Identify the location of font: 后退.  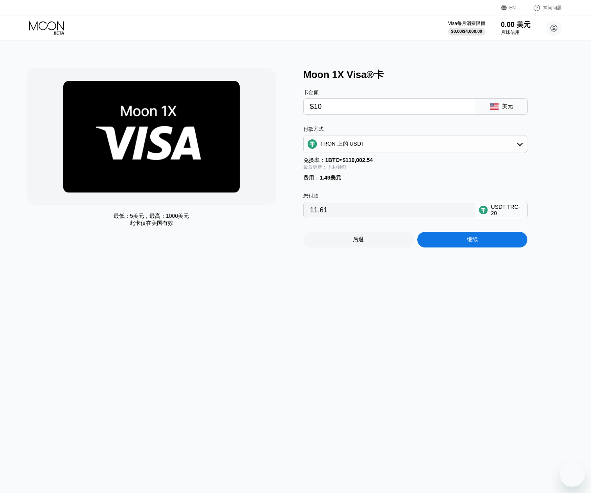
(358, 239).